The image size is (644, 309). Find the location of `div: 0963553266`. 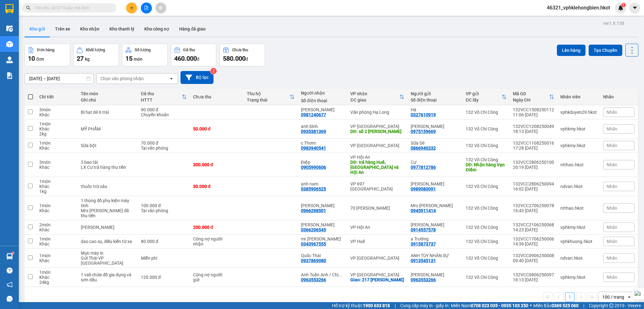

div: 0963553266 is located at coordinates (423, 280).